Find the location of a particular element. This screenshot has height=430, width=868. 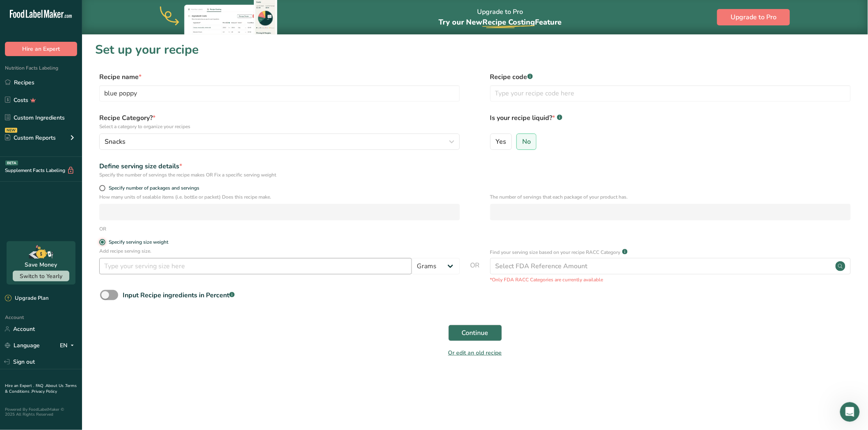

span: Yes is located at coordinates (501, 142).